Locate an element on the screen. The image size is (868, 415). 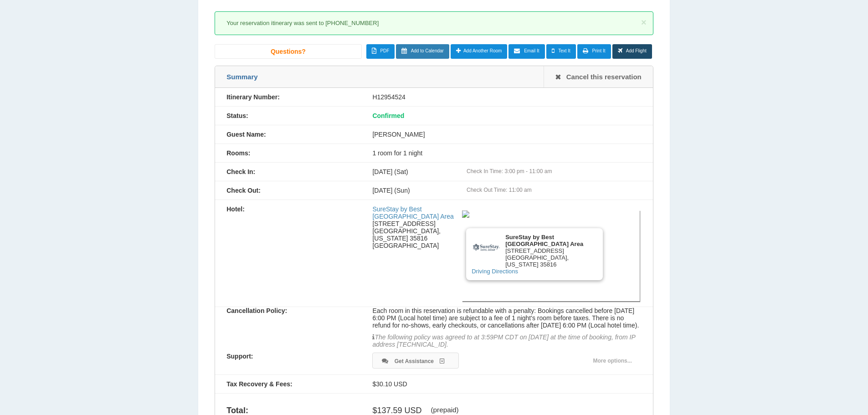
div: 1 room for 1 night is located at coordinates (507, 153).